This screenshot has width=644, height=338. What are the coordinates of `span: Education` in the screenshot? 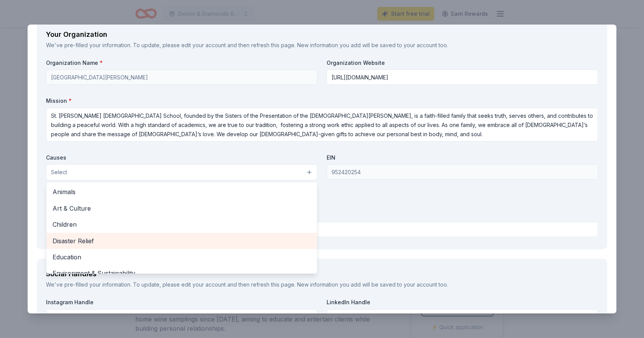 It's located at (182, 257).